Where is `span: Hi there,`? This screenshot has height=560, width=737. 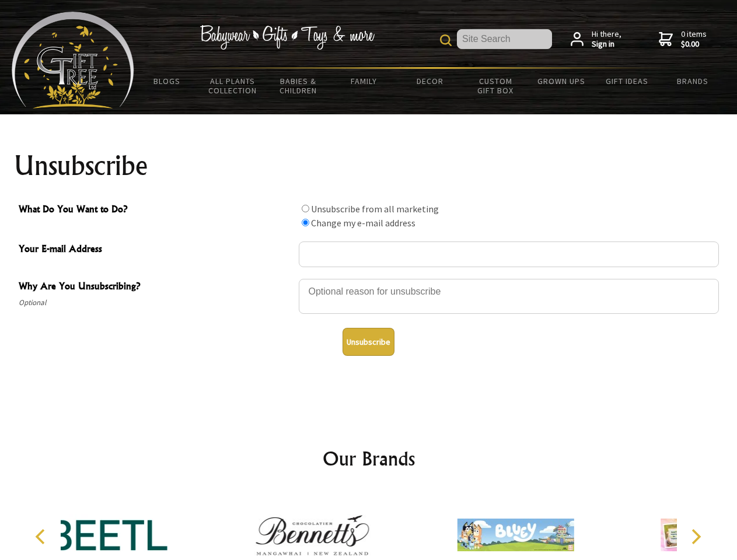
span: Hi there, is located at coordinates (606, 39).